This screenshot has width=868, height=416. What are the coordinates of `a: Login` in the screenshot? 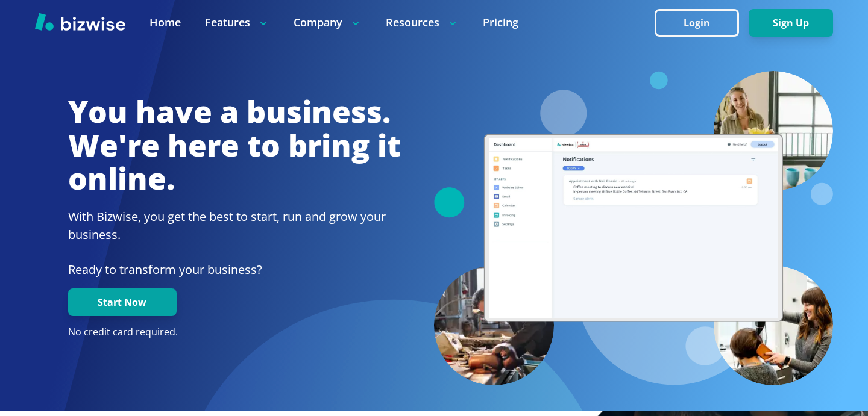 It's located at (702, 23).